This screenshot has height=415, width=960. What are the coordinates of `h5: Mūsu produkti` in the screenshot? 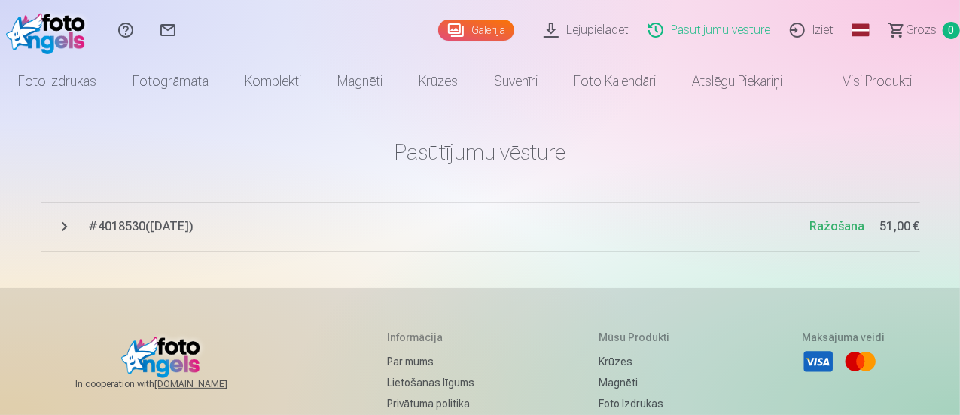 It's located at (638, 337).